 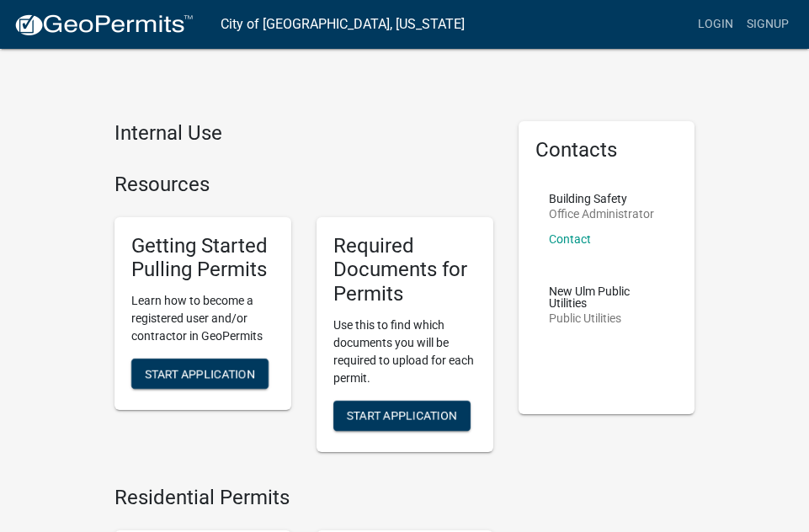 What do you see at coordinates (601, 199) in the screenshot?
I see `p: Building Safety` at bounding box center [601, 199].